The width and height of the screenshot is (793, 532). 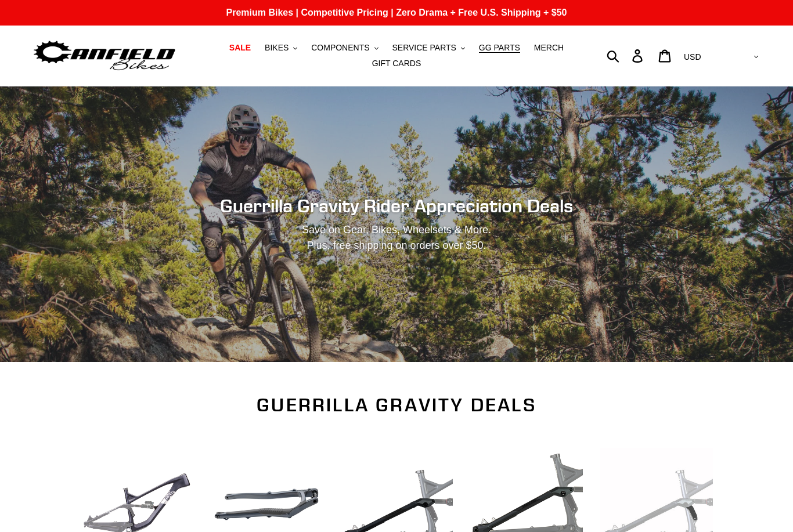 I want to click on a: SALE, so click(x=240, y=48).